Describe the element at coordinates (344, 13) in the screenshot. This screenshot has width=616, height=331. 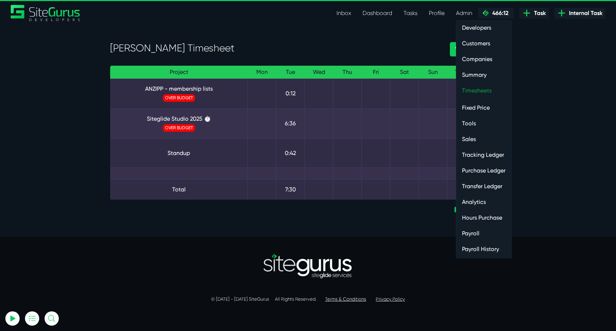
I see `a: Inbox` at that location.